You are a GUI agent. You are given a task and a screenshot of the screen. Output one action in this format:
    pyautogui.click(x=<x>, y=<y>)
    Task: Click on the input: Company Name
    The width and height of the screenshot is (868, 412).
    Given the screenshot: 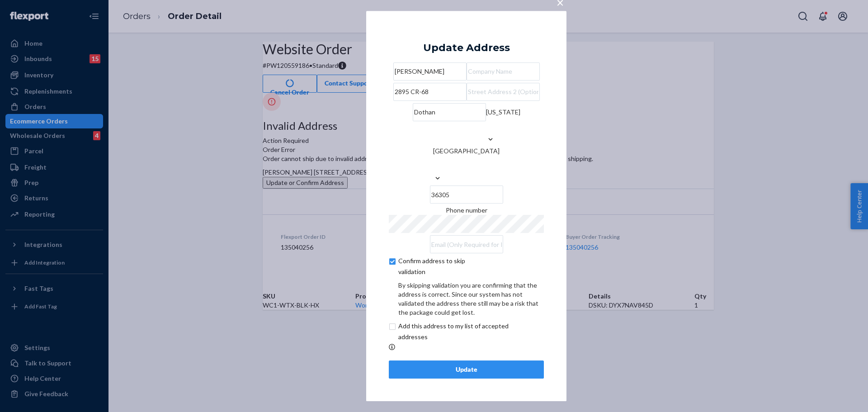 What is the action you would take?
    pyautogui.click(x=503, y=71)
    